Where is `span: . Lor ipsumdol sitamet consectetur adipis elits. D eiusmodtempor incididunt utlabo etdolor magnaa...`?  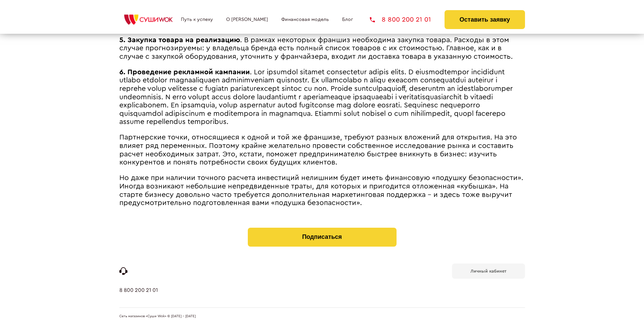
span: . Lor ipsumdol sitamet consectetur adipis elits. D eiusmodtempor incididunt utlabo etdolor magnaa... is located at coordinates (316, 97).